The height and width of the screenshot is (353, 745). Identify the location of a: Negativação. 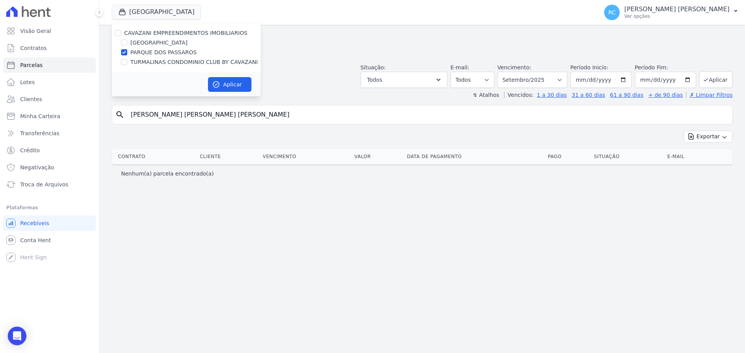
(49, 168).